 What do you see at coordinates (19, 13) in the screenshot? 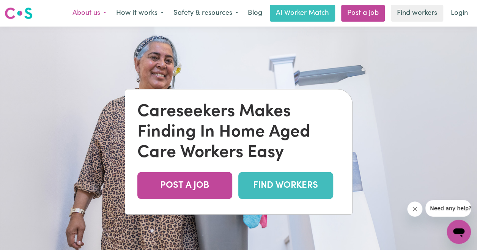
I see `img: Careseekers logo` at bounding box center [19, 13].